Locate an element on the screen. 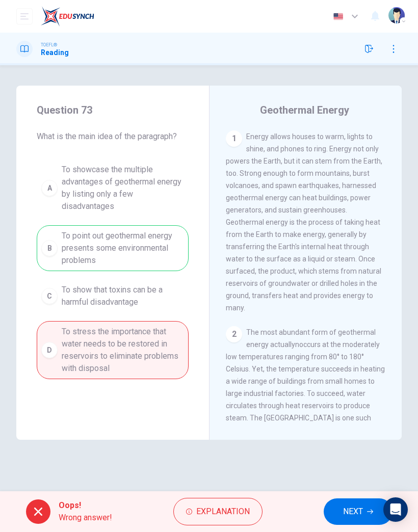 The width and height of the screenshot is (418, 532). span: TOEFL® is located at coordinates (49, 44).